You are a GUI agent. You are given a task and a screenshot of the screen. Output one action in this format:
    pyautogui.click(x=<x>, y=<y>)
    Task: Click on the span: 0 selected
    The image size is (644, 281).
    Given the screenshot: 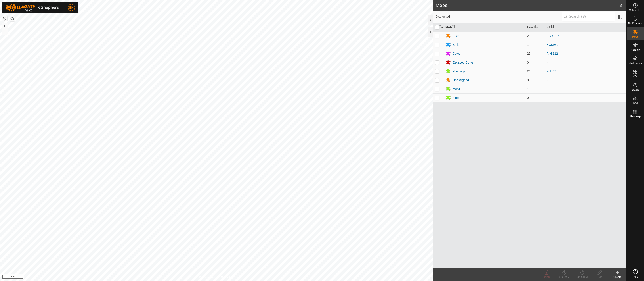 What is the action you would take?
    pyautogui.click(x=499, y=16)
    